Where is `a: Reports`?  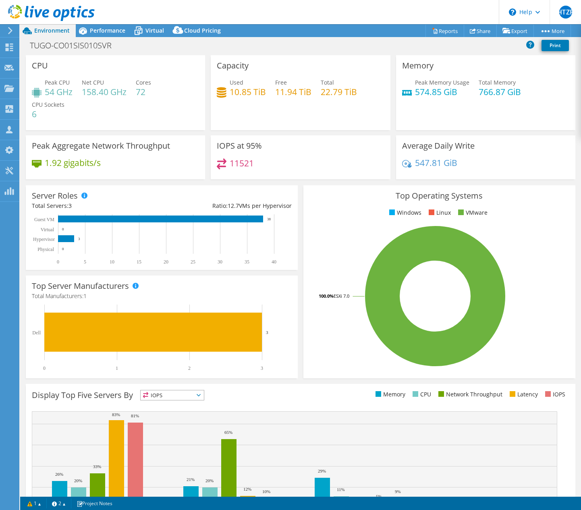
a: Reports is located at coordinates (445, 31).